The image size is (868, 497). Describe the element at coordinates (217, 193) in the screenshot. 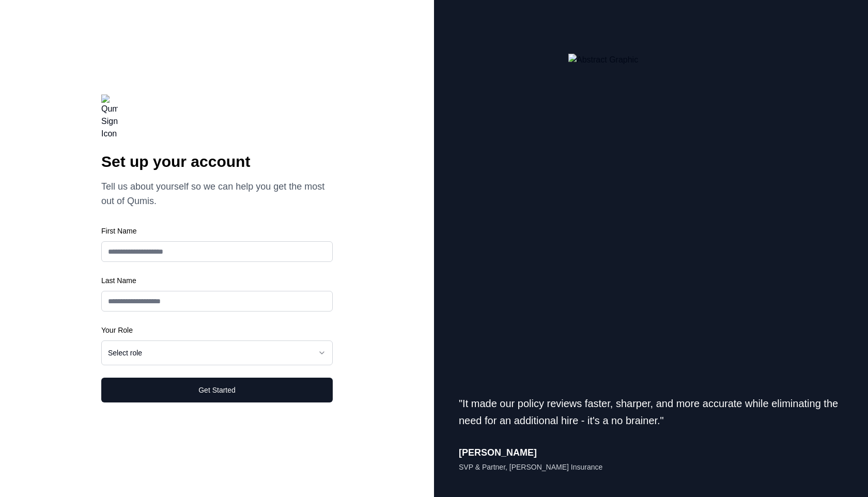

I see `p: Tell us about yourself so we can help you get the most out of Qumis.` at that location.